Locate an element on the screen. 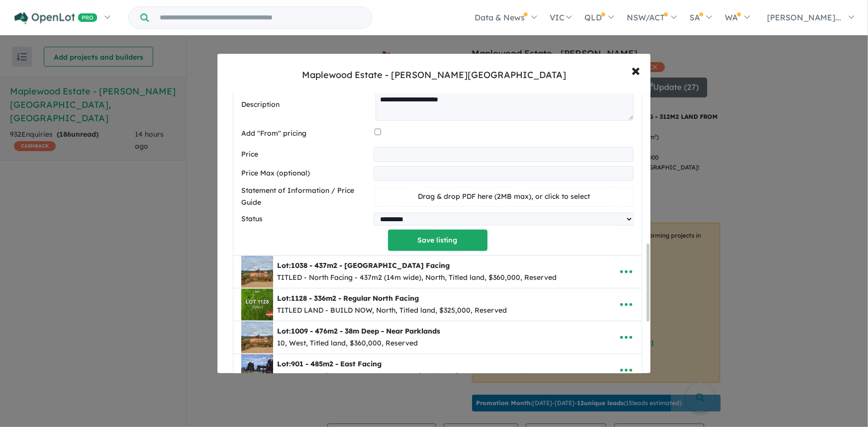  span: 1128 - 336m2 - Regular North Facing is located at coordinates (354, 298).